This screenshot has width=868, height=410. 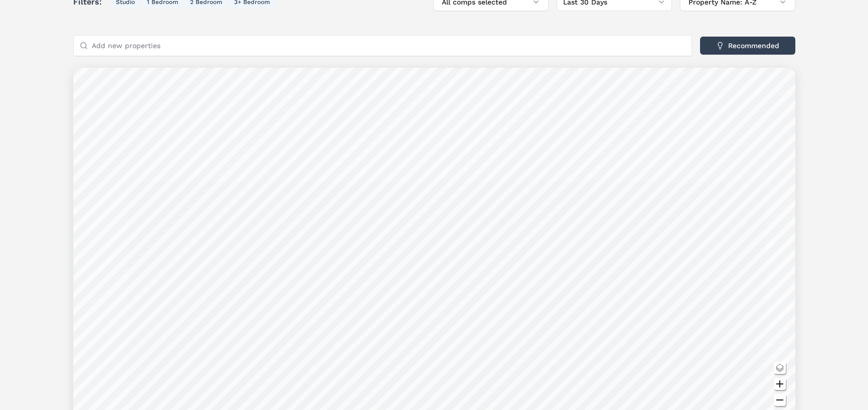 I want to click on input: Add new properties, so click(x=389, y=46).